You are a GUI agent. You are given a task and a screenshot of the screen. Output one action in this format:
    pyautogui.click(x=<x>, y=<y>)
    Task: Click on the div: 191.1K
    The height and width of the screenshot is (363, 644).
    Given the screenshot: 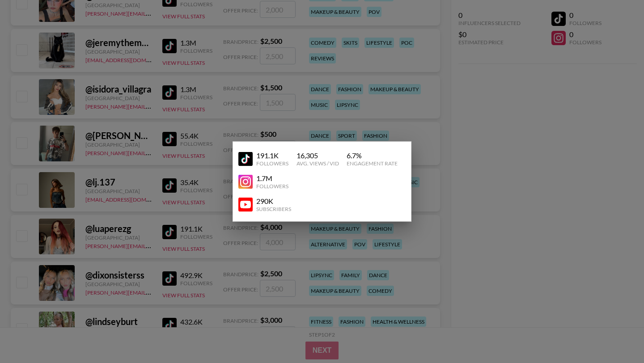 What is the action you would take?
    pyautogui.click(x=272, y=156)
    